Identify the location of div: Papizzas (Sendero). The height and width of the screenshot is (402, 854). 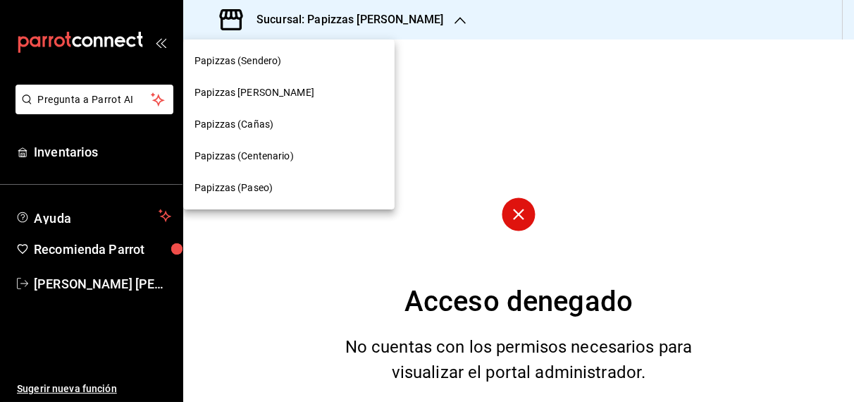
(289, 61).